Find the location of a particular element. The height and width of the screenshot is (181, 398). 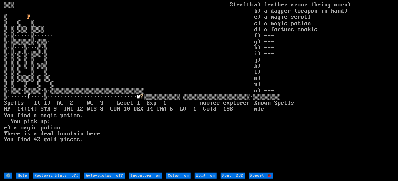

input: Auto-pickup: off is located at coordinates (105, 176).